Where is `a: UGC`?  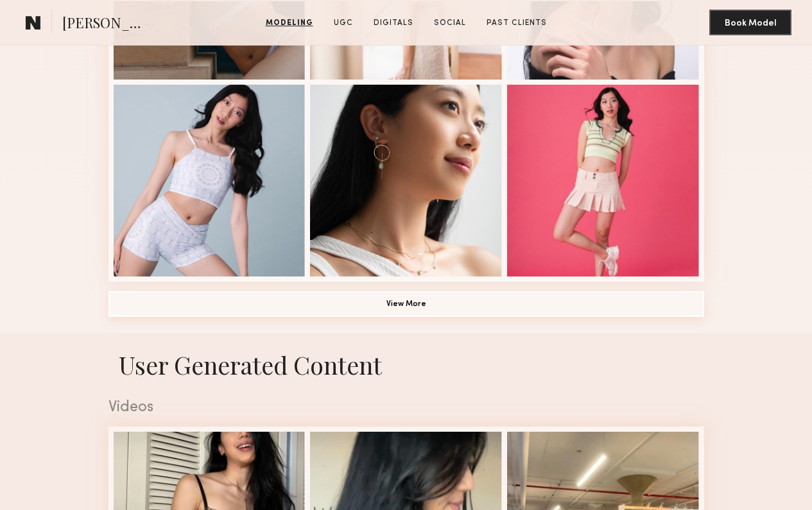 a: UGC is located at coordinates (343, 23).